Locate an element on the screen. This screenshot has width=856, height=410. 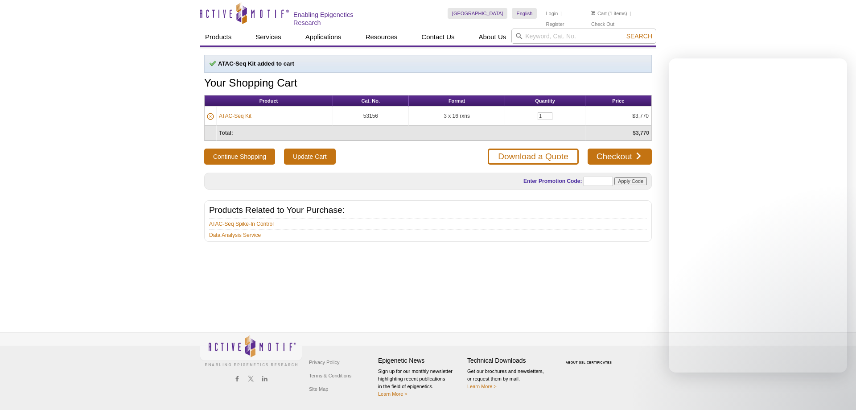
strong: $3,770 is located at coordinates (641, 133).